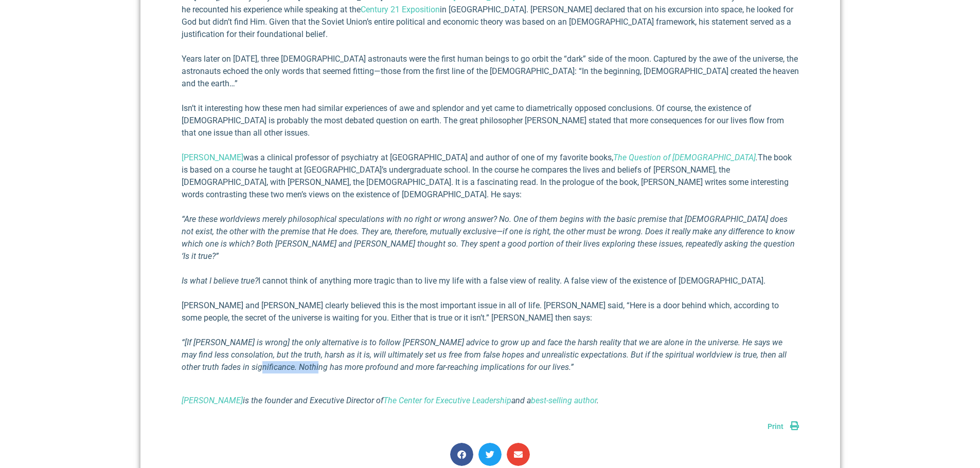 This screenshot has height=468, width=980. I want to click on i: is the founder and Executive Director of and a ., so click(390, 401).